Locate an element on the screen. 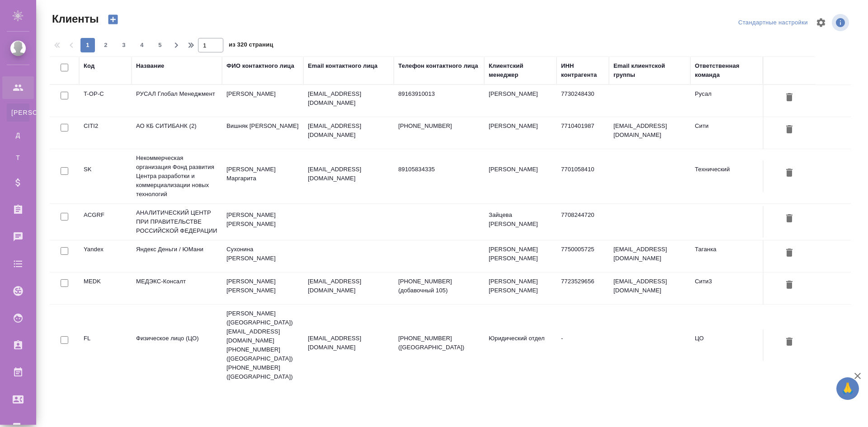  td: АО КБ СИТИБАНК (2) is located at coordinates (177, 133).